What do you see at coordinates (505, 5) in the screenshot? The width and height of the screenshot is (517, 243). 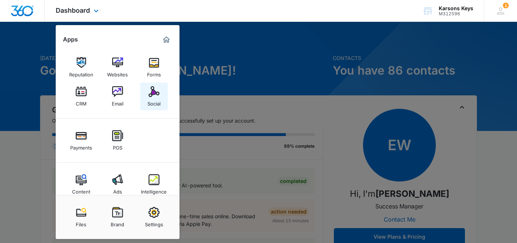 I see `div: notifications count` at bounding box center [505, 5].